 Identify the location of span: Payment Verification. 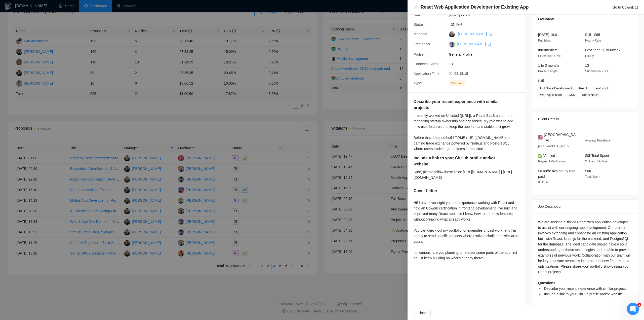
(552, 161).